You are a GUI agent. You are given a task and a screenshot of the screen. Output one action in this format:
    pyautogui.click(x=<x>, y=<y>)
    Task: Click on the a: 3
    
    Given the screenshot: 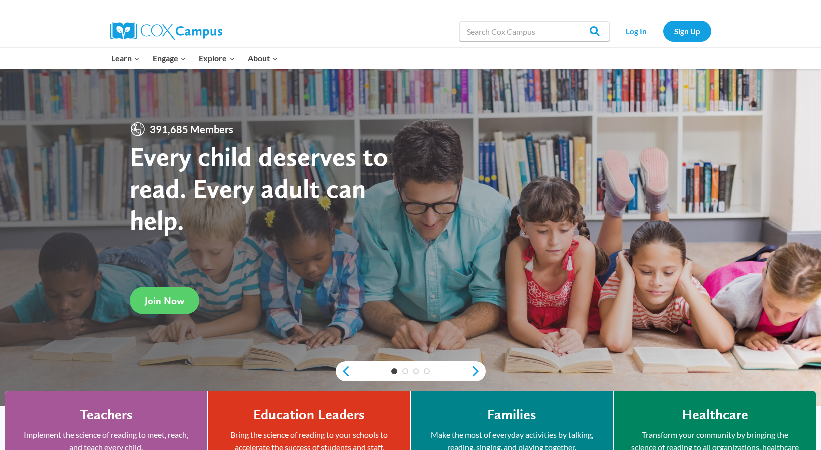 What is the action you would take?
    pyautogui.click(x=416, y=371)
    